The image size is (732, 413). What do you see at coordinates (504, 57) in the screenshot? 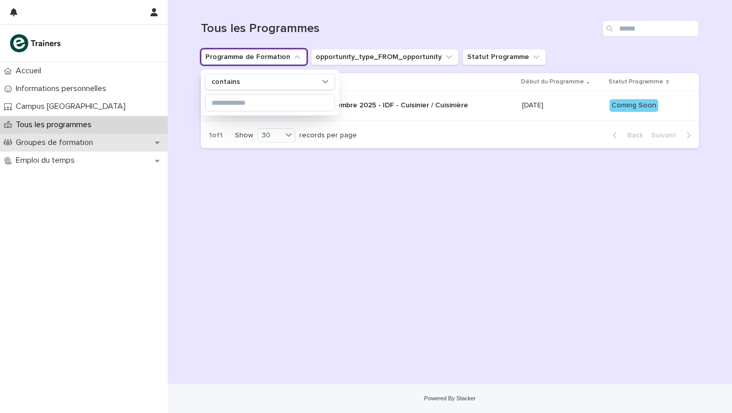
I see `button: Statut Programme` at bounding box center [504, 57].